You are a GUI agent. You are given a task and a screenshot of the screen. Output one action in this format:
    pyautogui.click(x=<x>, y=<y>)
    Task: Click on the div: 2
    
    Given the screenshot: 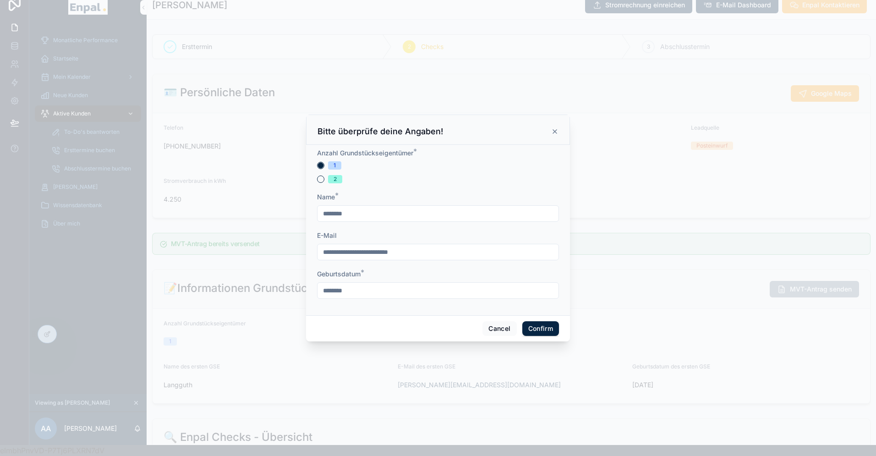 What is the action you would take?
    pyautogui.click(x=335, y=179)
    